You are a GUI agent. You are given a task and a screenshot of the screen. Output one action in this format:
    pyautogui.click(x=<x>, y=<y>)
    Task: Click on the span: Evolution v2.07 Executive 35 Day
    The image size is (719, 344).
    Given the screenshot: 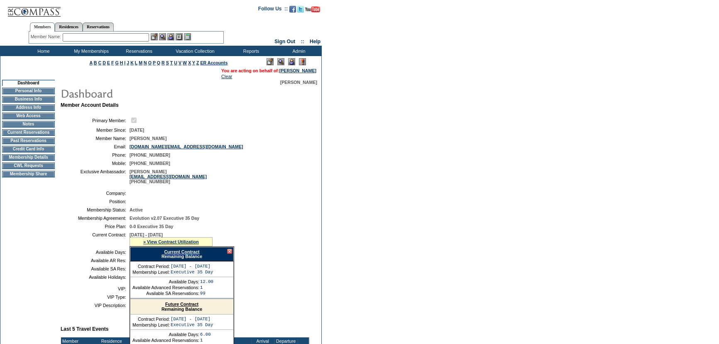 What is the action you would take?
    pyautogui.click(x=164, y=218)
    